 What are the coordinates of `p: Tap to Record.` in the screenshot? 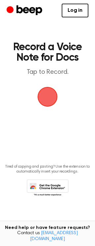 It's located at (47, 72).